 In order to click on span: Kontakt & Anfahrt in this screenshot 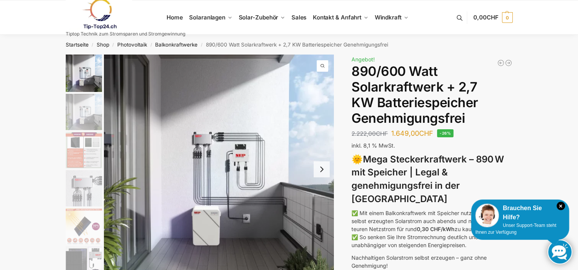, I will do `click(337, 17)`.